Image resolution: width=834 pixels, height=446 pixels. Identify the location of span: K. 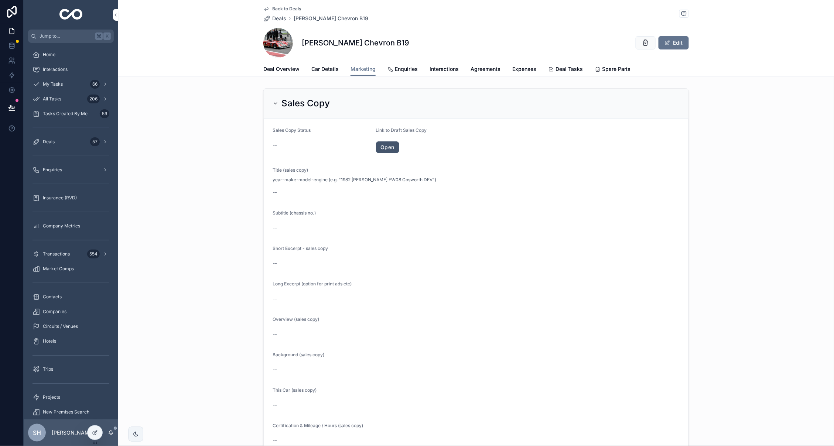
(107, 36).